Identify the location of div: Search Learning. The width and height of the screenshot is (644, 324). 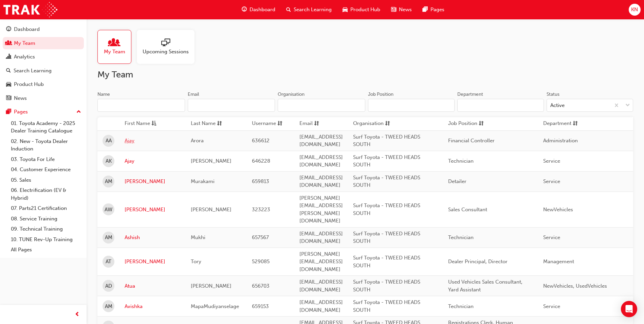
(32, 70).